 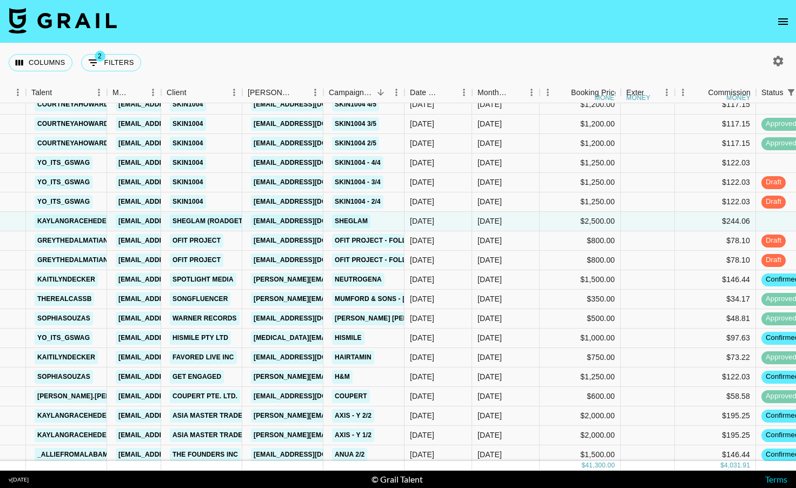 What do you see at coordinates (505, 92) in the screenshot?
I see `div: Month Due` at bounding box center [505, 92].